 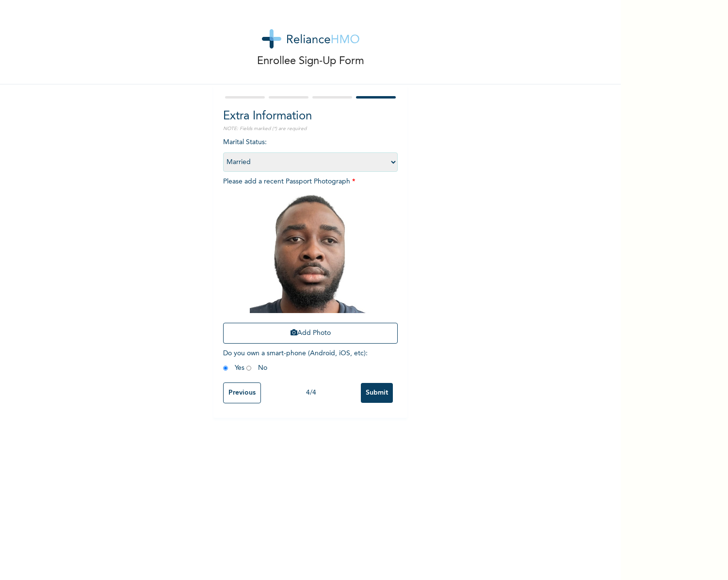 What do you see at coordinates (295, 360) in the screenshot?
I see `span: Do you own a smart-phone (Android, iOS, etc) : Yes No` at bounding box center [295, 360].